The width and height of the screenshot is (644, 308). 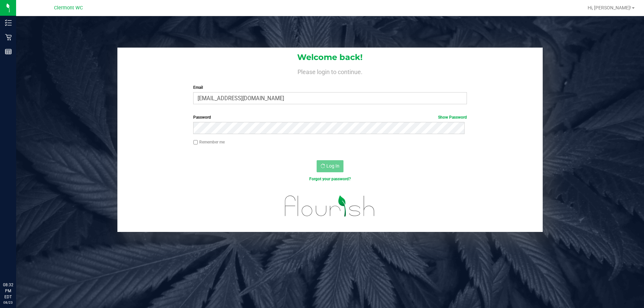 I want to click on img: flourish_logo.svg, so click(x=330, y=206).